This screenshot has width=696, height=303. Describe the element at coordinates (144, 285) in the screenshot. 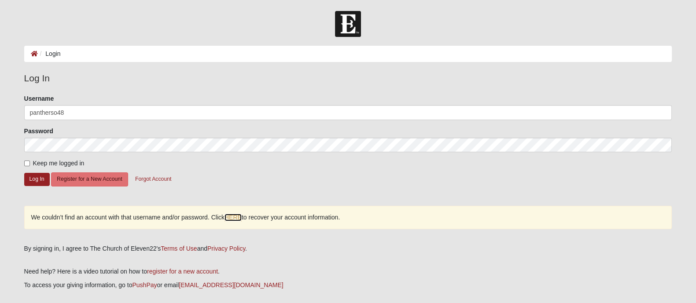

I see `a: PushPay` at that location.